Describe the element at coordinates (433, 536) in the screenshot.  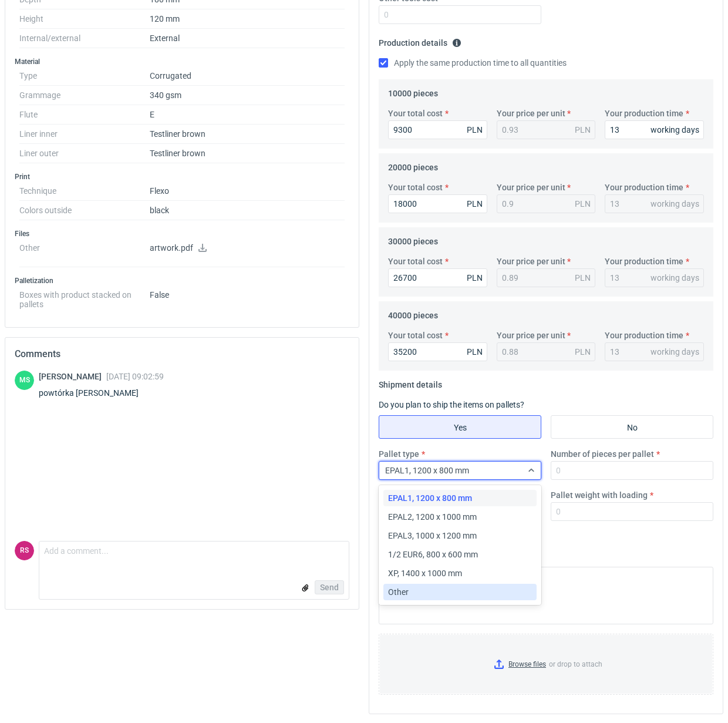
I see `span: EPAL3, 1000 x 1200 mm` at that location.